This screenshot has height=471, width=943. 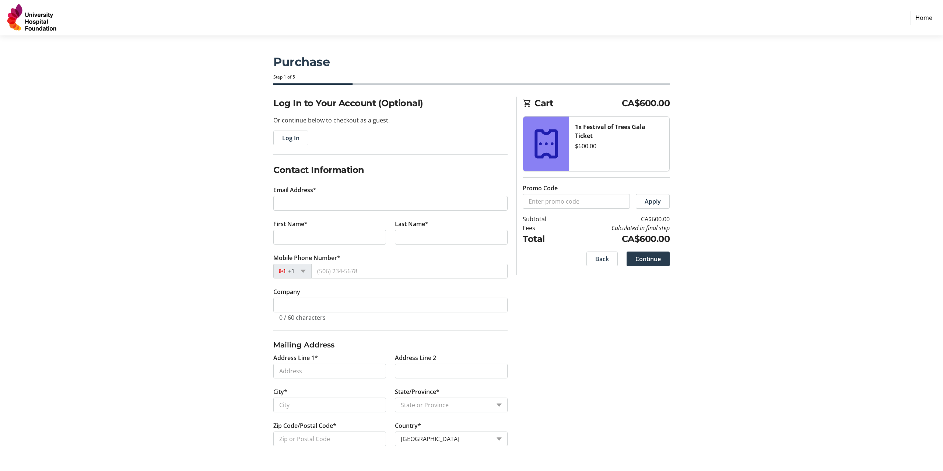 What do you see at coordinates (653, 201) in the screenshot?
I see `button: Apply` at bounding box center [653, 201].